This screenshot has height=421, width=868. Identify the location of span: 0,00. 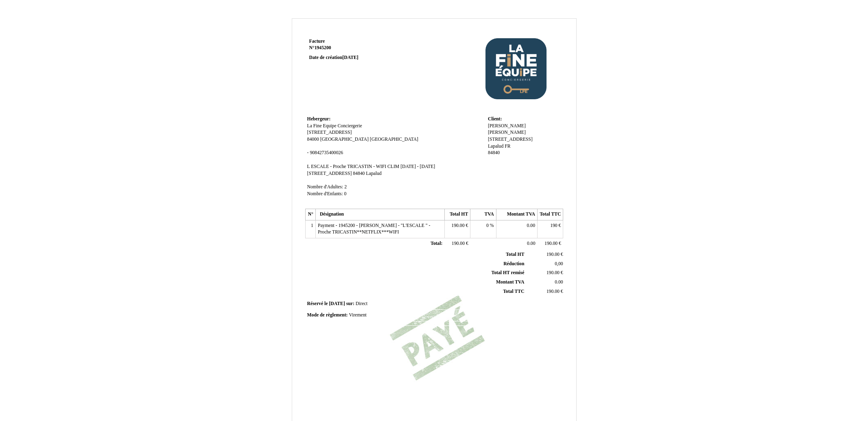
(559, 264).